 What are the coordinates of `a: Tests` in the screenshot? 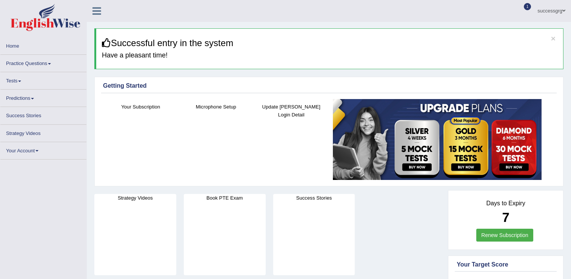 It's located at (43, 79).